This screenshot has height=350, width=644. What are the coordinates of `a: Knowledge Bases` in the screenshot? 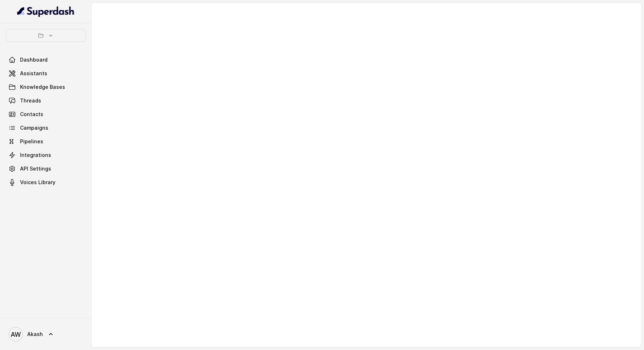 It's located at (46, 87).